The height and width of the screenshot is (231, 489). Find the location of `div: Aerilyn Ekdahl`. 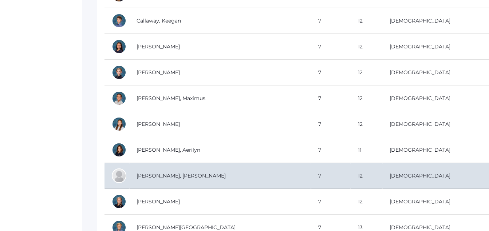

div: Aerilyn Ekdahl is located at coordinates (119, 150).